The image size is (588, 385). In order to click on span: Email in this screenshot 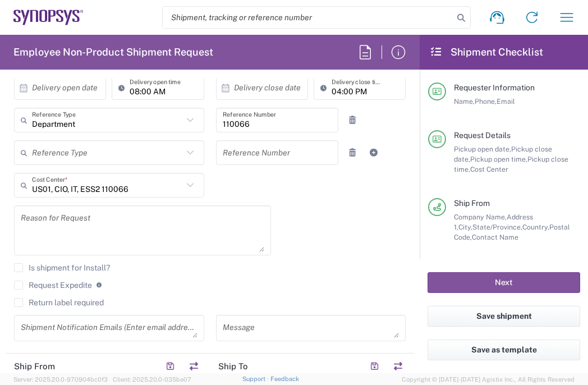, I will do `click(505, 101)`.